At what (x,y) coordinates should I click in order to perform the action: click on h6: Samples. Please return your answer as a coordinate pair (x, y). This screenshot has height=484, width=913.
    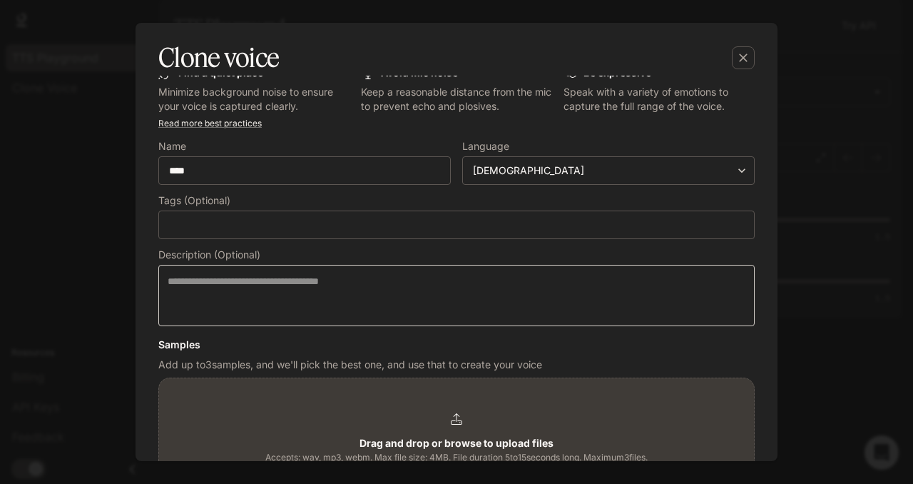
    Looking at the image, I should click on (457, 345).